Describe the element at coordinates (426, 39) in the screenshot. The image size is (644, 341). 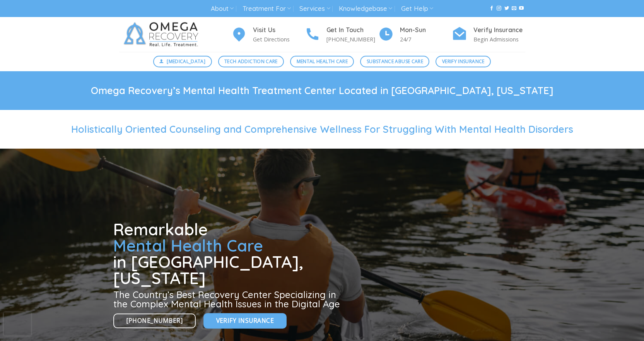
I see `p: 24/7` at that location.